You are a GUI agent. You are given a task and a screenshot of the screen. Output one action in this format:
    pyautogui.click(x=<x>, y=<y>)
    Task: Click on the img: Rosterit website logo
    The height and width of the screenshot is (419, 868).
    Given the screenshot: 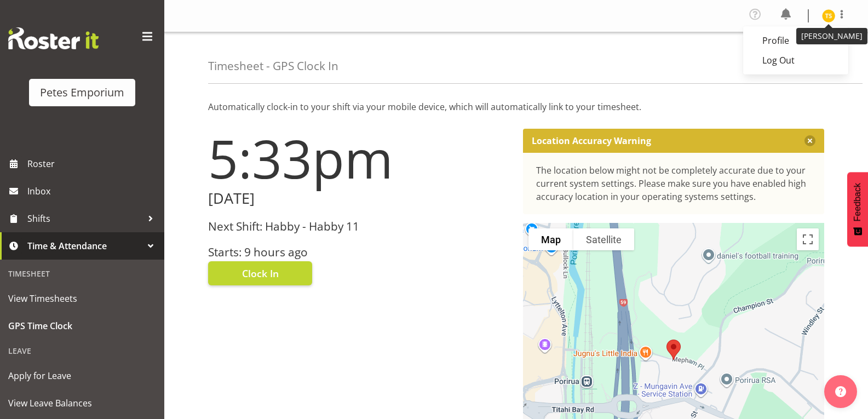 What is the action you would take?
    pyautogui.click(x=53, y=38)
    